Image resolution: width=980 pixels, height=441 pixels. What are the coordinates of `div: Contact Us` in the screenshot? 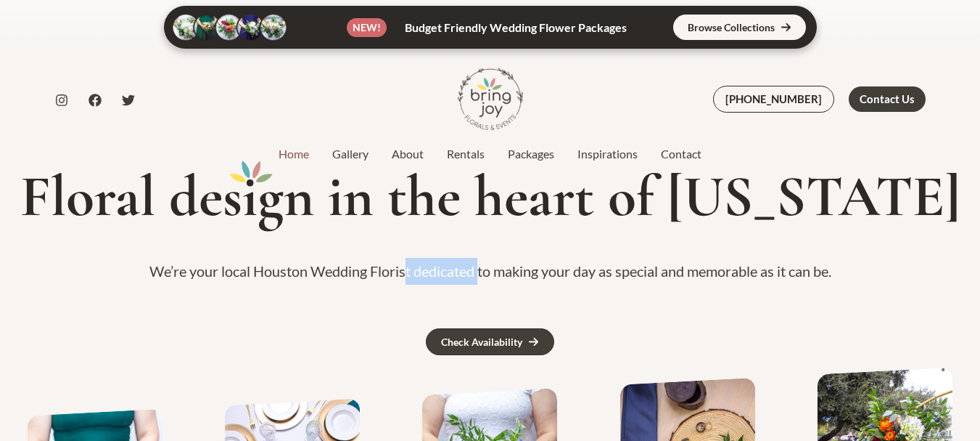 It's located at (888, 99).